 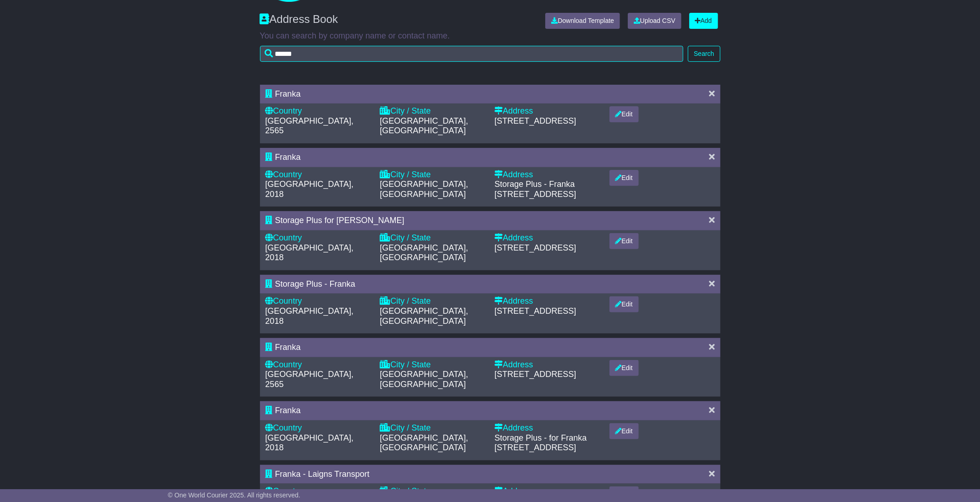 I want to click on a: Download Template, so click(x=582, y=21).